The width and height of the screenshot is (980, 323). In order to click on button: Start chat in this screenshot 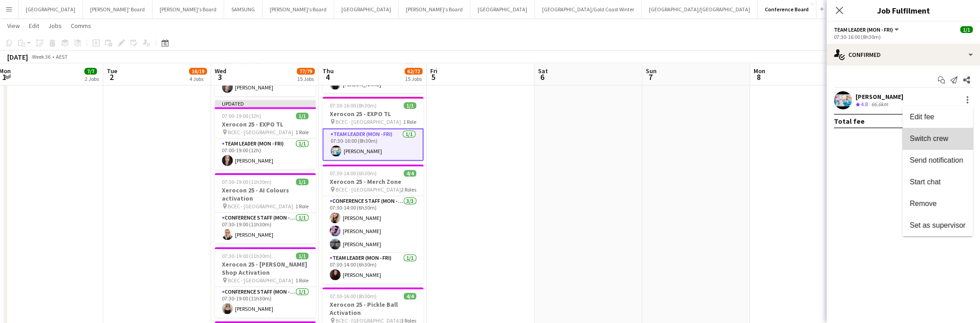, I will do `click(938, 182)`.